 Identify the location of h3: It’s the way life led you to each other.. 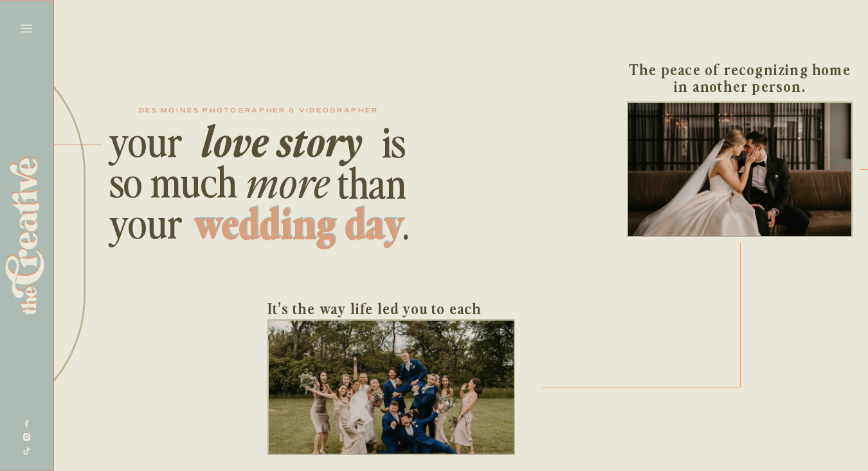
(391, 306).